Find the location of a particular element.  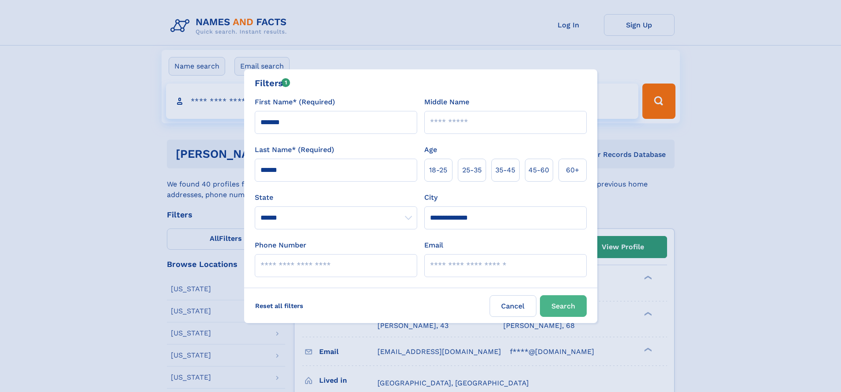

span: 35‑45 is located at coordinates (505, 170).